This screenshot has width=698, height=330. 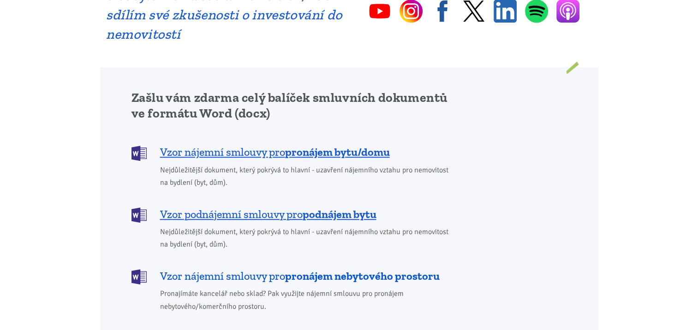 I want to click on b: pronájem nebytového prostoru, so click(x=362, y=276).